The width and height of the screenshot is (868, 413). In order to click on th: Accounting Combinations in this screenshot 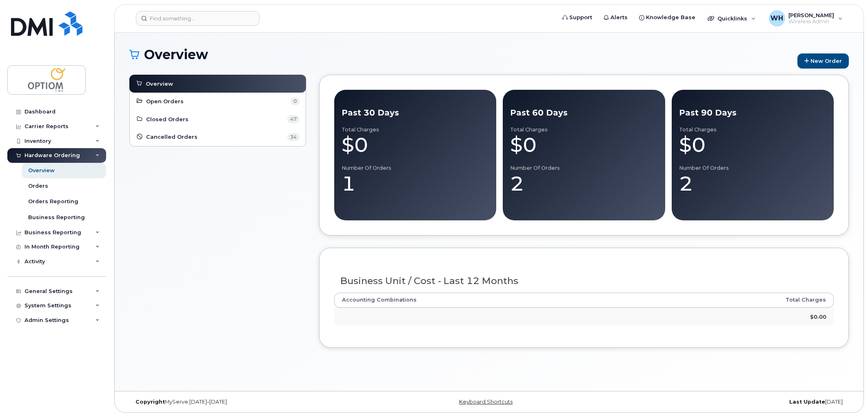, I will do `click(488, 300)`.